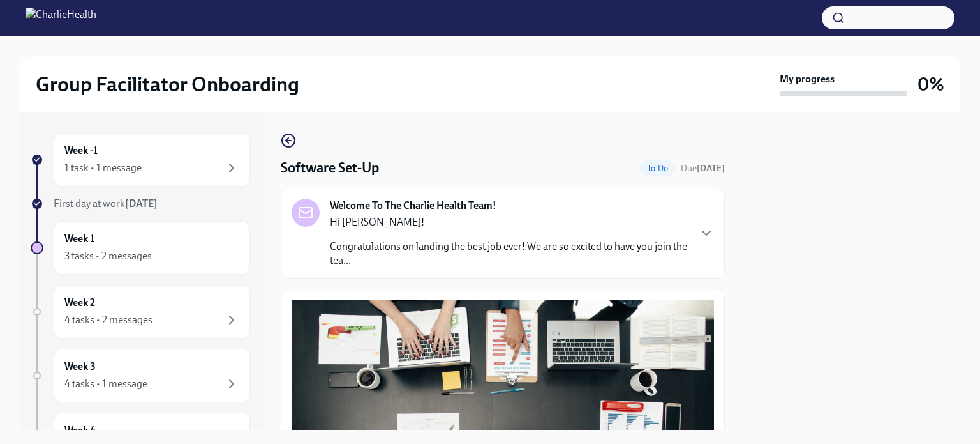  Describe the element at coordinates (140, 311) in the screenshot. I see `a: Week 24 tasks • 2 messages` at that location.